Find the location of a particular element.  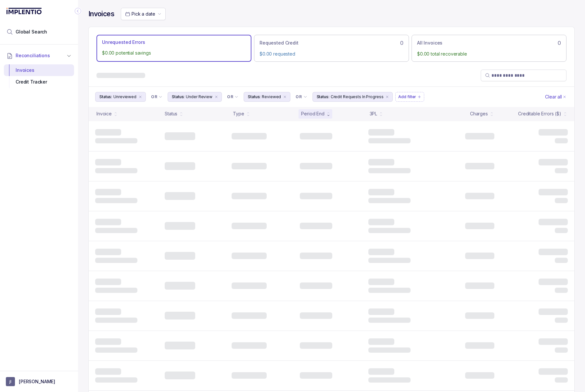

span: Global Search is located at coordinates (31, 31).